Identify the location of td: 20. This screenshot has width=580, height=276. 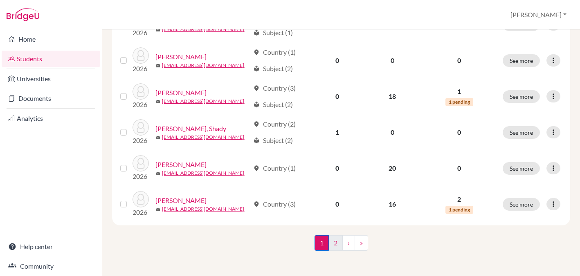
(392, 169).